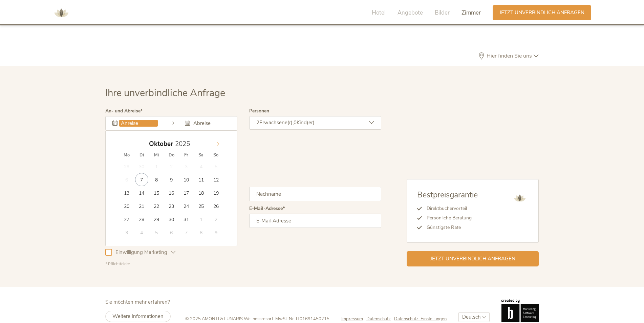  What do you see at coordinates (127, 166) in the screenshot?
I see `span: September 29, 2025` at bounding box center [127, 166].